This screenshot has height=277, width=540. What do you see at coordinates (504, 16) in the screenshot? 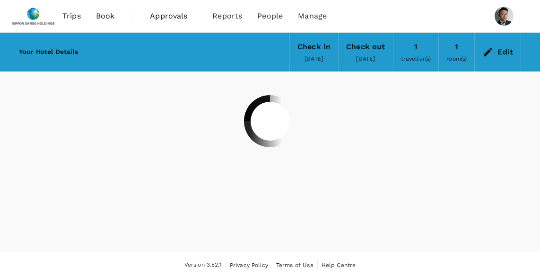
I see `img: Hong Yiap Anthony Ong` at bounding box center [504, 16].